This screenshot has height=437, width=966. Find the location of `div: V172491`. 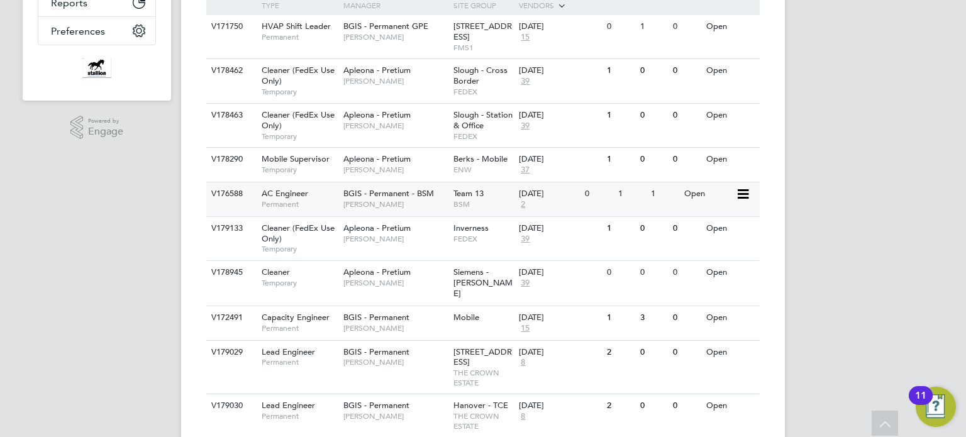

div: V172491 is located at coordinates (230, 318).